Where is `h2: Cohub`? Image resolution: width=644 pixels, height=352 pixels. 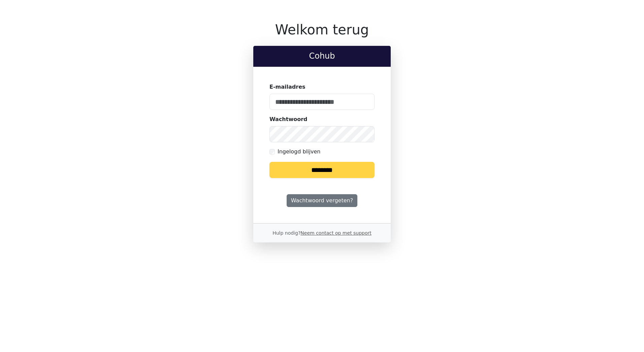
h2: Cohub is located at coordinates (322, 56).